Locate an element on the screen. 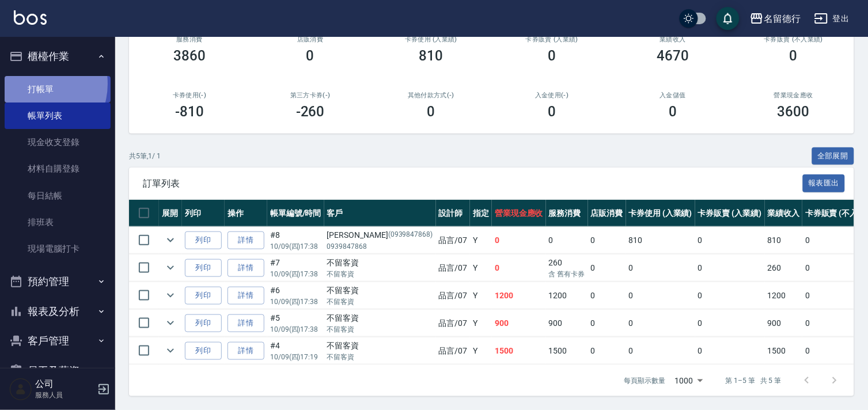 The width and height of the screenshot is (868, 410). td: 900 is located at coordinates (567, 323).